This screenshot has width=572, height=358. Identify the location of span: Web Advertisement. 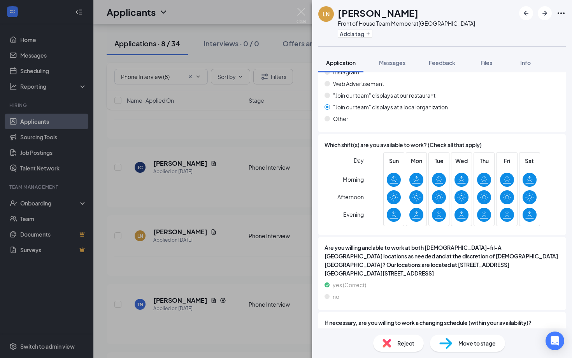
(358, 84).